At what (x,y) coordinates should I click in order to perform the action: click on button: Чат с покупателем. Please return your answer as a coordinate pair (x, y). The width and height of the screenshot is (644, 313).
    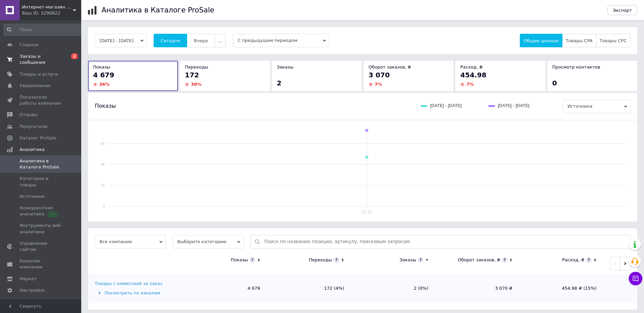
    Looking at the image, I should click on (635, 279).